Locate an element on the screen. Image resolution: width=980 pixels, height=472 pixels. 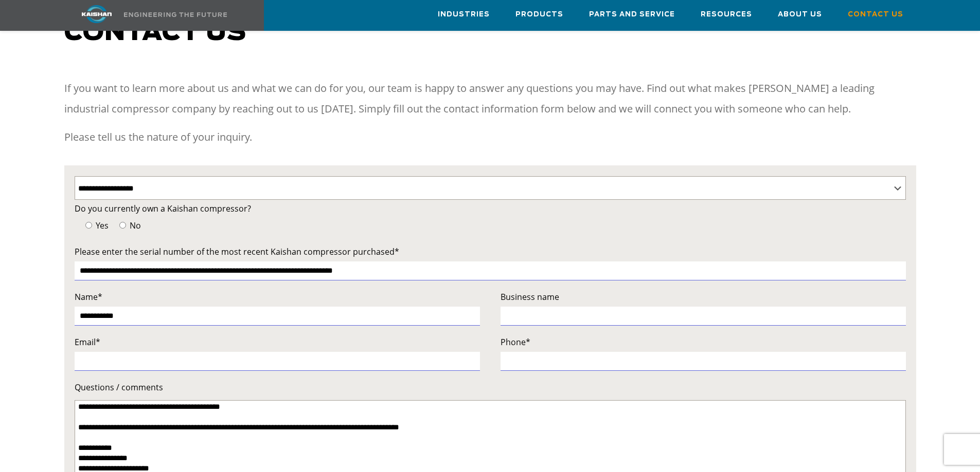
p: Please tell us the nature of your inquiry. is located at coordinates (490, 137).